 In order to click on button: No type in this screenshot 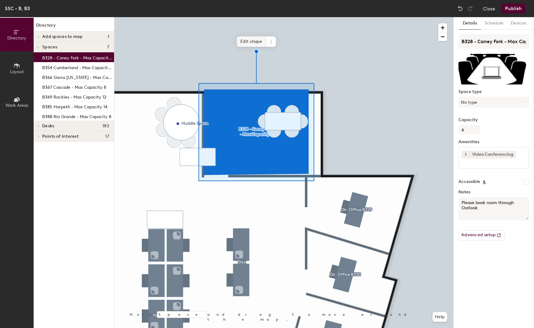, I will do `click(494, 102)`.